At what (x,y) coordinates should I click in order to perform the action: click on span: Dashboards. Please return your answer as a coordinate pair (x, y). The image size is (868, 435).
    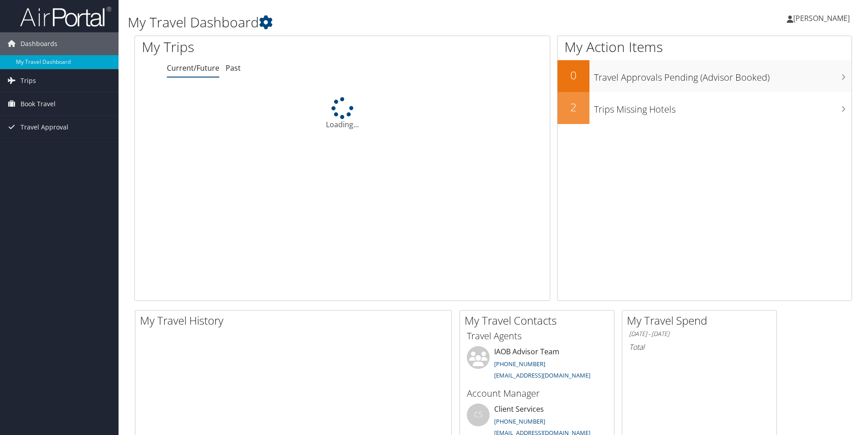
    Looking at the image, I should click on (39, 44).